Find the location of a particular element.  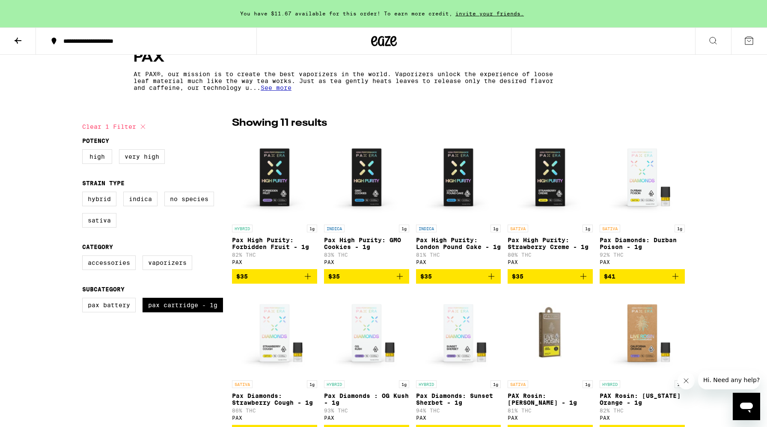

p: Pax High Purity: Strawberry Creme - 1g is located at coordinates (550, 243).